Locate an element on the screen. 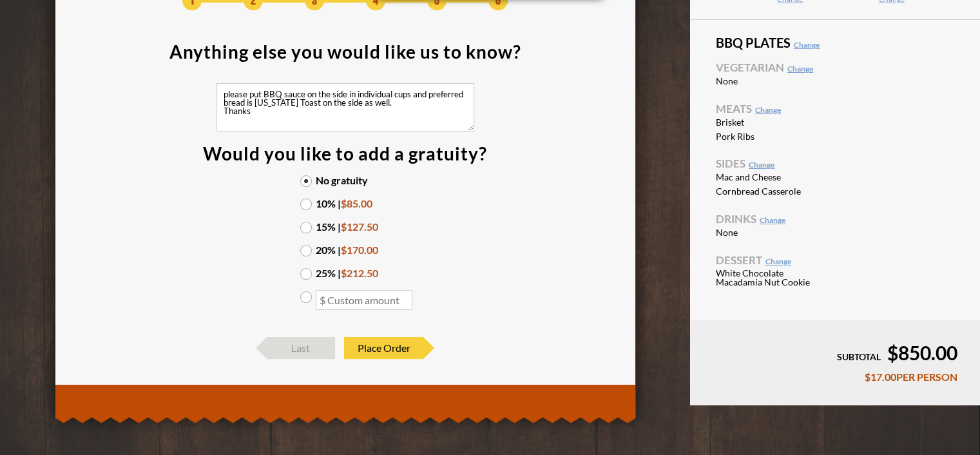 The width and height of the screenshot is (980, 455). span: SUBTOTAL is located at coordinates (859, 357).